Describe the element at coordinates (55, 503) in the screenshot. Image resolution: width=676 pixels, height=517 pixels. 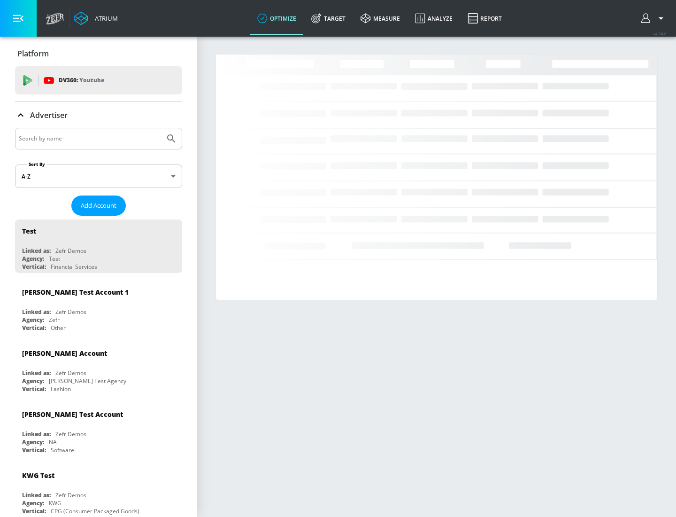
I see `div: KWG` at that location.